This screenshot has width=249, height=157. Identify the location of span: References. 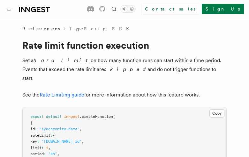
(41, 29).